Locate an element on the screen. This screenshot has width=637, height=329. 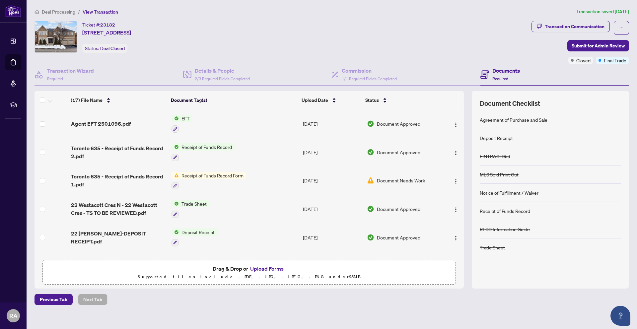
div: Receipt of Funds Record is located at coordinates (505, 211).